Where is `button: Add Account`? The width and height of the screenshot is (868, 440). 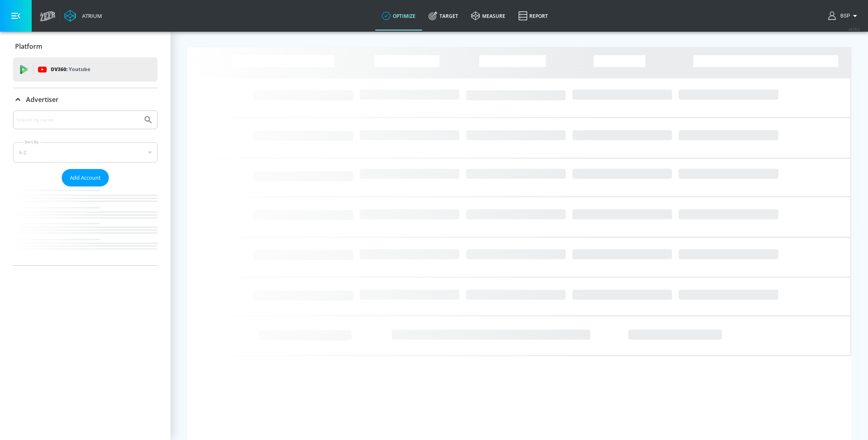 button: Add Account is located at coordinates (85, 177).